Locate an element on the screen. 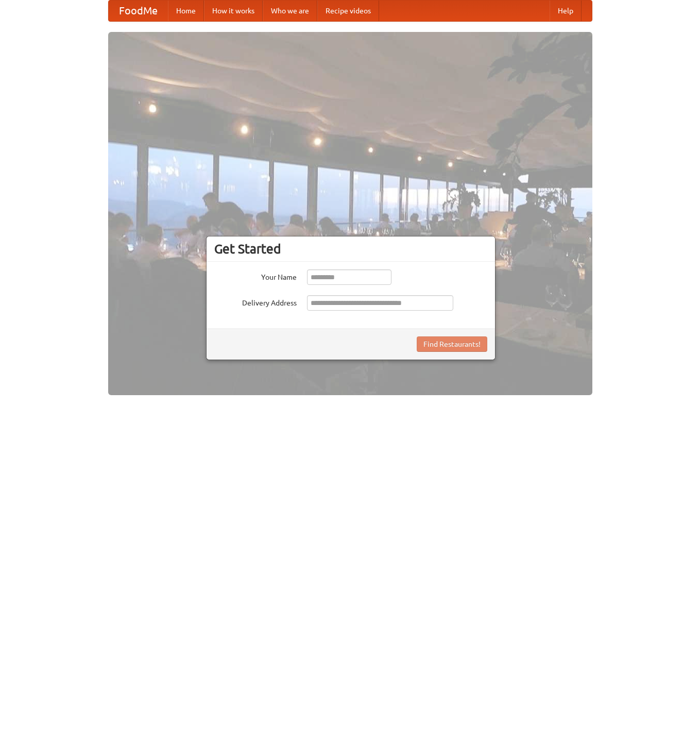 The height and width of the screenshot is (729, 700). label: Your Name is located at coordinates (256, 275).